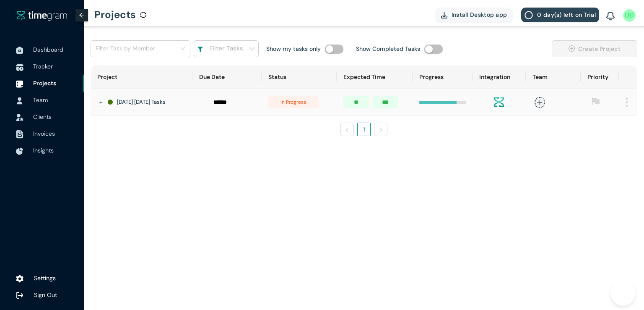 The image size is (644, 310). Describe the element at coordinates (566, 15) in the screenshot. I see `span: 0 day(s) left on Trial` at that location.